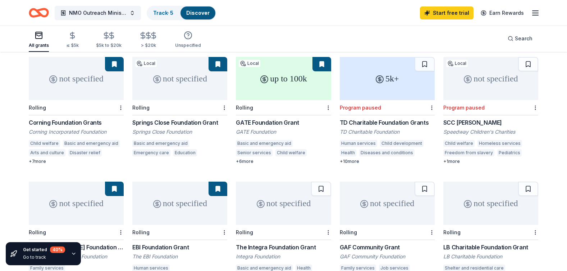  I want to click on a: not specifiedRollingCorning Foundation GrantsCorning Incorporated FoundationChild welfareBasic an..., so click(76, 110).